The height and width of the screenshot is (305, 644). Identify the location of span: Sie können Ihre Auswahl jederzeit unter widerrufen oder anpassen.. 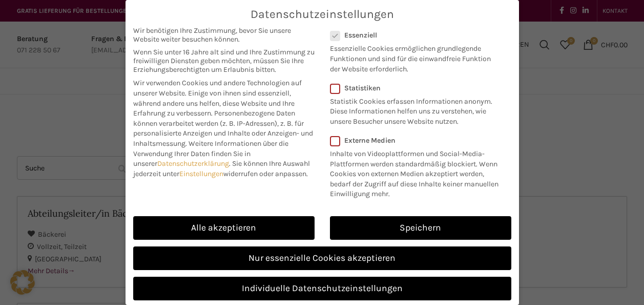
(221, 168).